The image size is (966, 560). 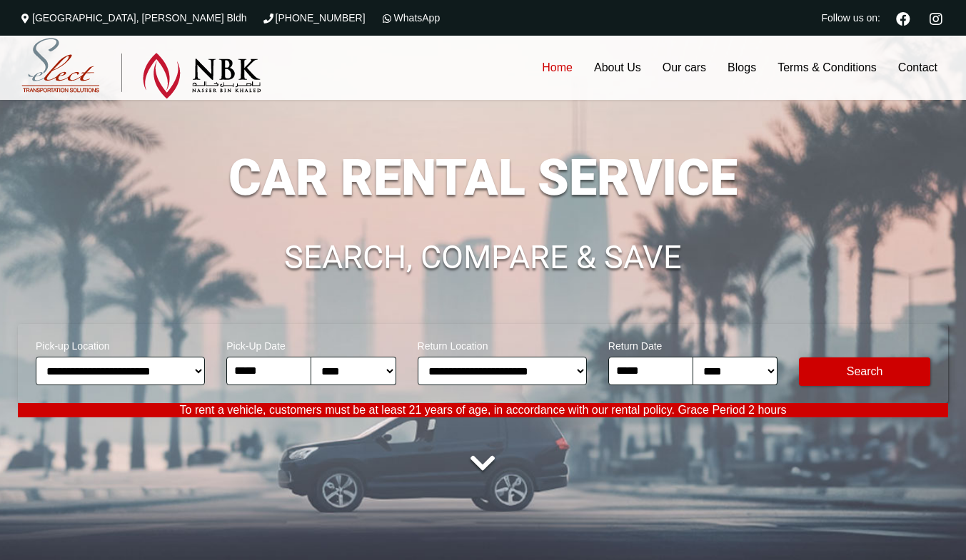 What do you see at coordinates (692, 344) in the screenshot?
I see `span: Return Date` at bounding box center [692, 344].